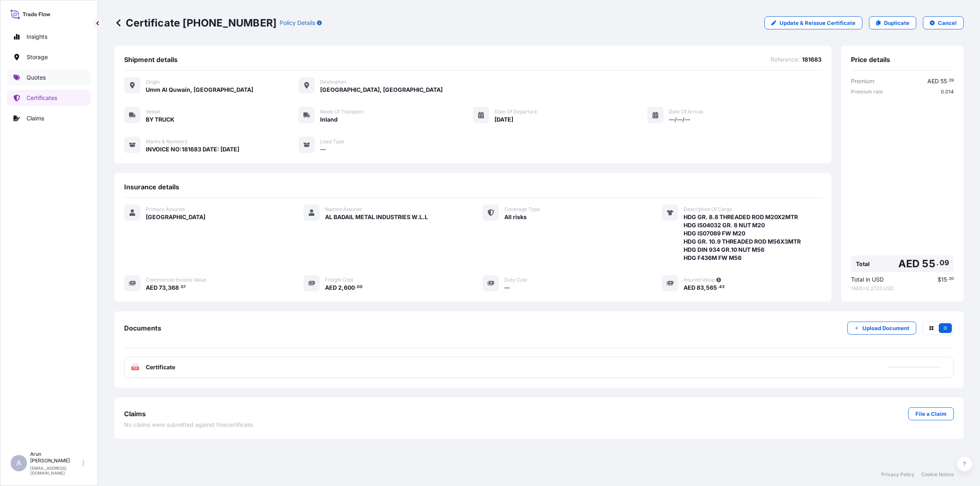  What do you see at coordinates (516, 280) in the screenshot?
I see `span: Duty Cost` at bounding box center [516, 280].